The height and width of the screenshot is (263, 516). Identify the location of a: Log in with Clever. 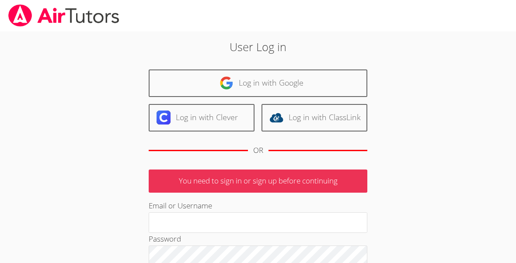
(202, 118).